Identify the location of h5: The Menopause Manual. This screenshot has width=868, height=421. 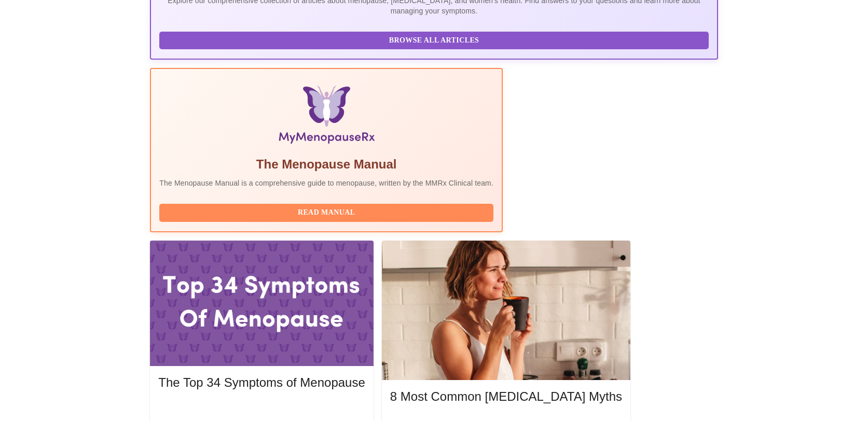
(327, 164).